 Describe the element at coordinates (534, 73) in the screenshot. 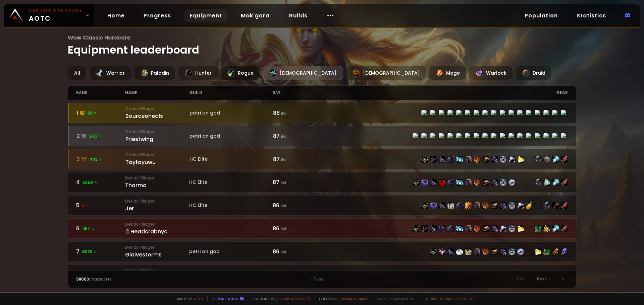

I see `div: Druid` at that location.